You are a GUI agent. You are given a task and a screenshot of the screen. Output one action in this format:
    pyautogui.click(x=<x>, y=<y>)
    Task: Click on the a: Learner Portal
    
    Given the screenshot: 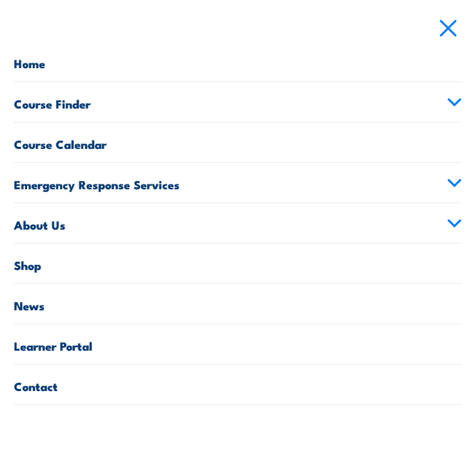 What is the action you would take?
    pyautogui.click(x=238, y=344)
    